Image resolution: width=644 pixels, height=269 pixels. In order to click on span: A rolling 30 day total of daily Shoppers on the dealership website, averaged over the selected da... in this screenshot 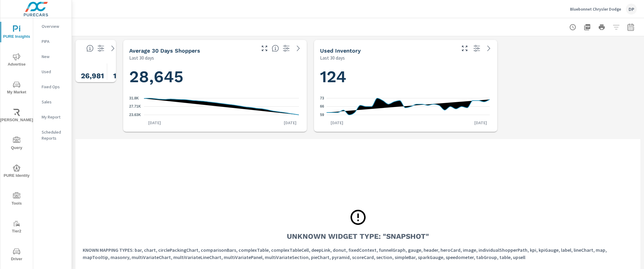, I will do `click(275, 48)`.